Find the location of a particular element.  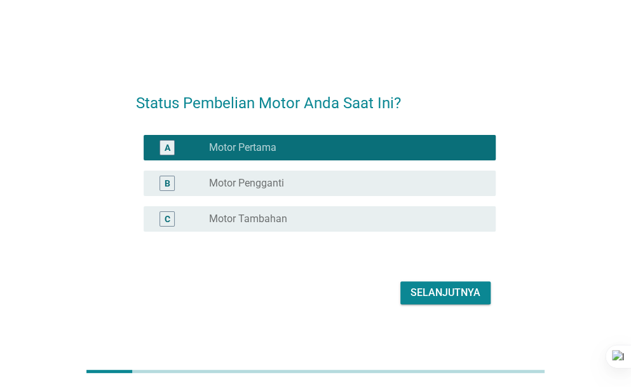

div: C is located at coordinates (167, 219).